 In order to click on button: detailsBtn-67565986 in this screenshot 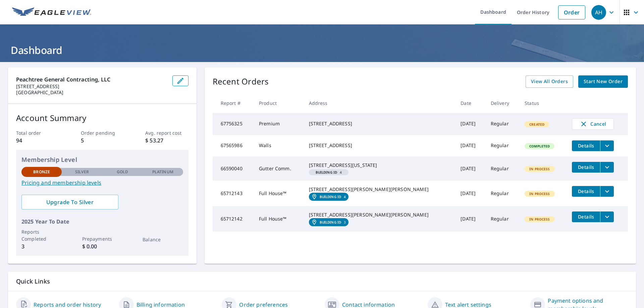, I will do `click(586, 146)`.